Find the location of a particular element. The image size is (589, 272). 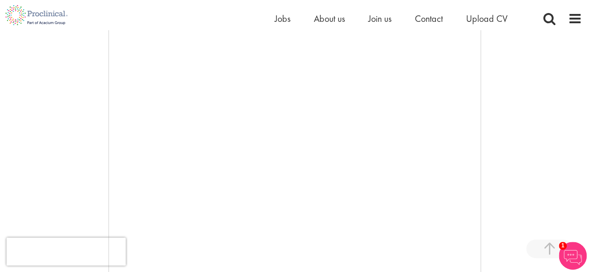

span: About us is located at coordinates (329, 19).